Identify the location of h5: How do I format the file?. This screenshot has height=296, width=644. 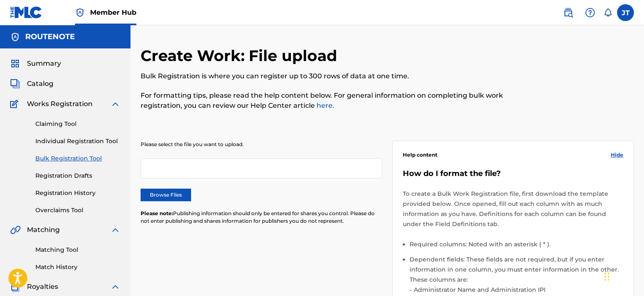
(513, 173).